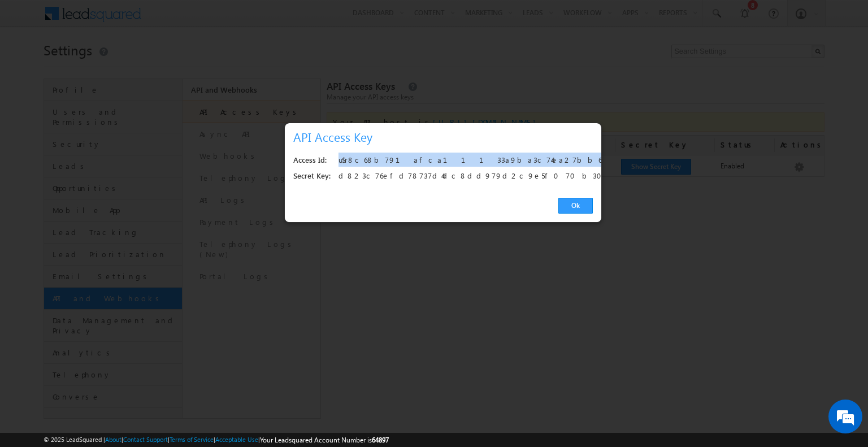  I want to click on a: Terms of Service, so click(192, 438).